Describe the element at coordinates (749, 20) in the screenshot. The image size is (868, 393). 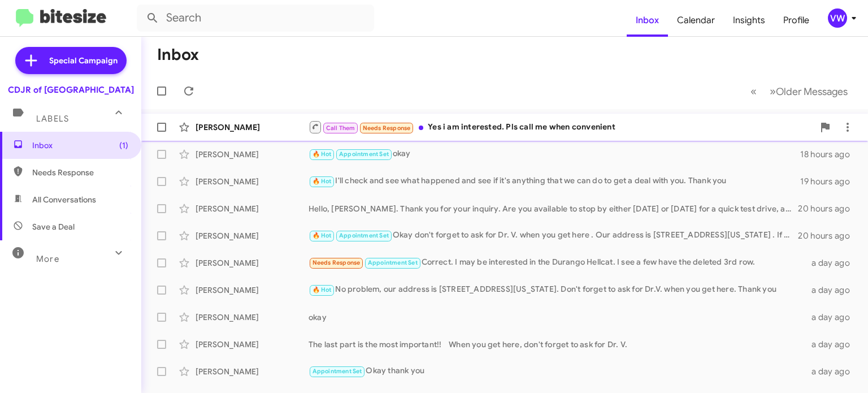
I see `a: Insights` at that location.